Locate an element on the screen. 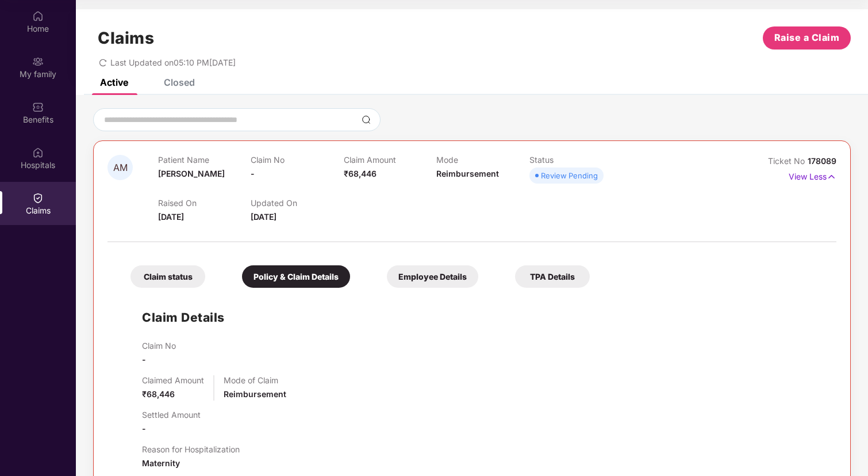  h1: Claim Details is located at coordinates (184, 317).